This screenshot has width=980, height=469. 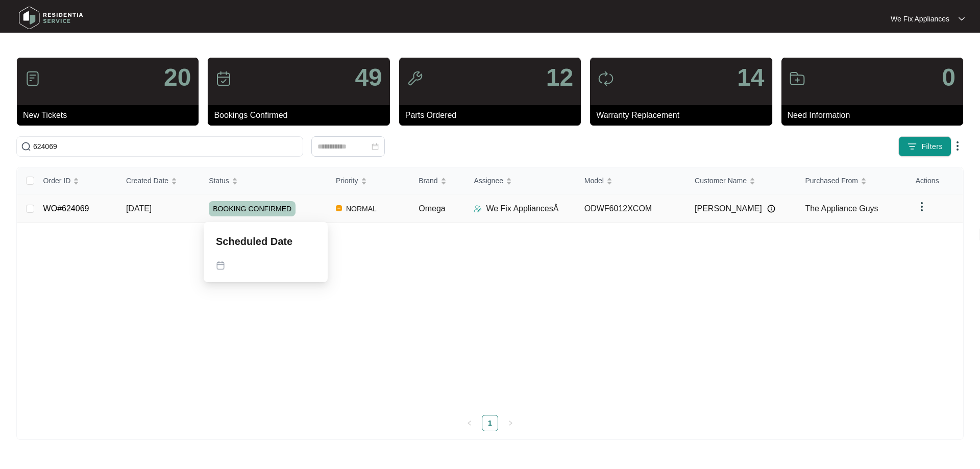 I want to click on span: NORMAL, so click(x=361, y=209).